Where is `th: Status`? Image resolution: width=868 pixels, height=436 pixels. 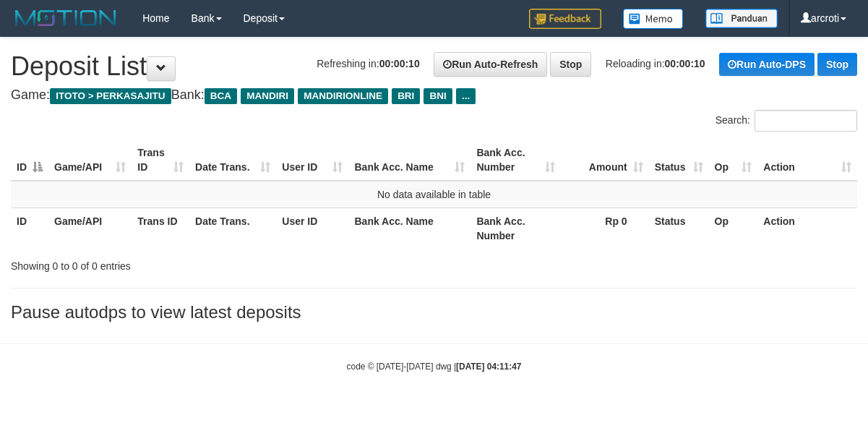
th: Status is located at coordinates (679, 228).